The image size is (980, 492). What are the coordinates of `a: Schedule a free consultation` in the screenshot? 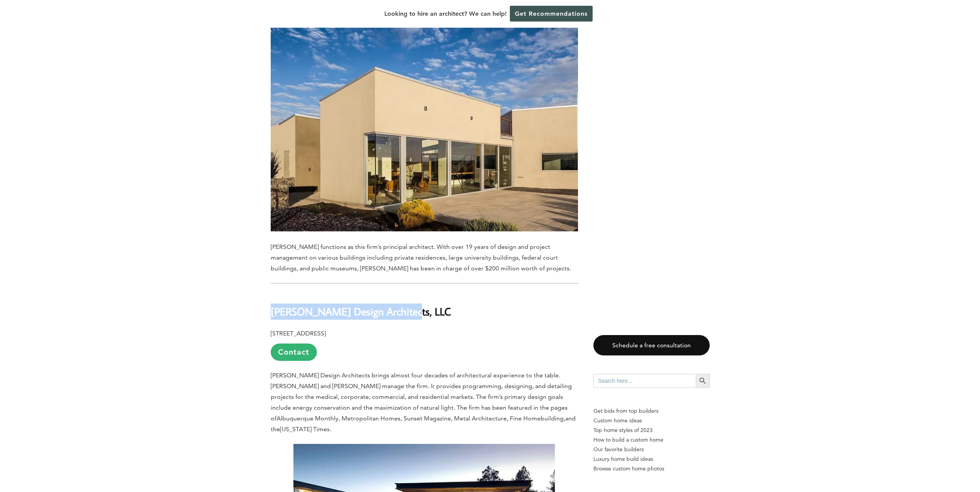 It's located at (652, 344).